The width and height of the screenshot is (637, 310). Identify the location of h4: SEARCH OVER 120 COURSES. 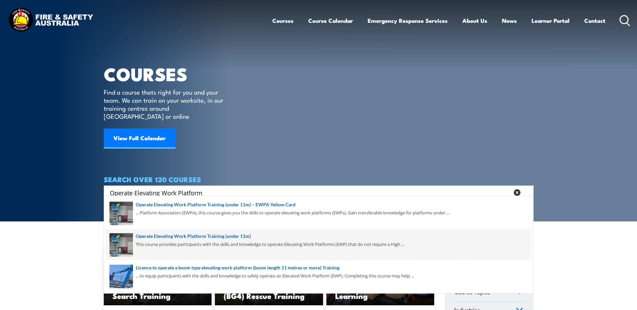
(319, 179).